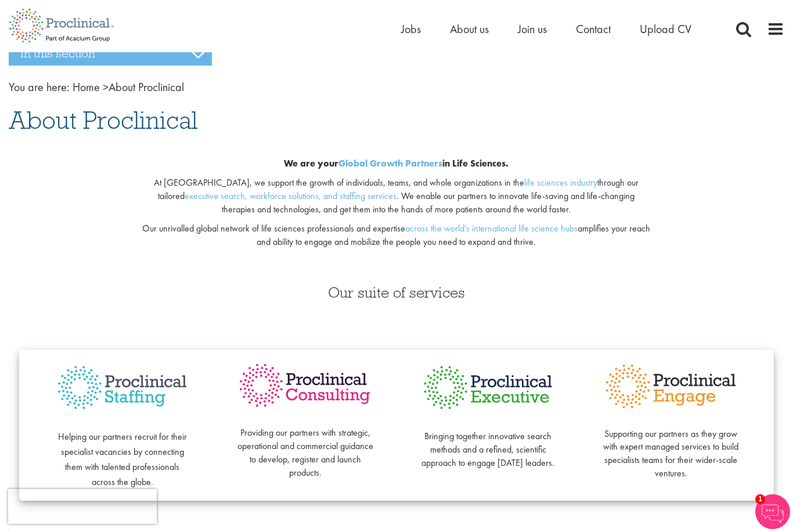 This screenshot has height=532, width=793. I want to click on b: We are your in Life Sciences., so click(396, 163).